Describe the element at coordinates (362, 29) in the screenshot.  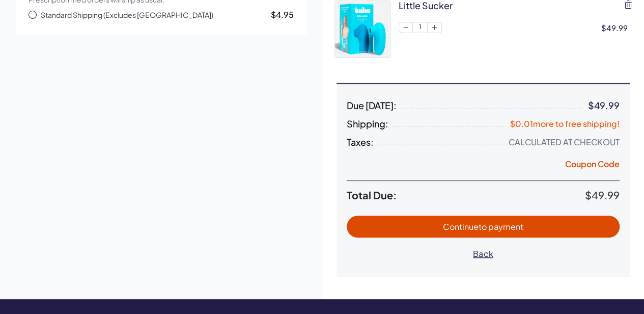
I see `img: toy_ecomm_refreshArtboard_8_90c32ee8-bbc6-4063-89da-d7baee7f9c4a.jpg` at that location.